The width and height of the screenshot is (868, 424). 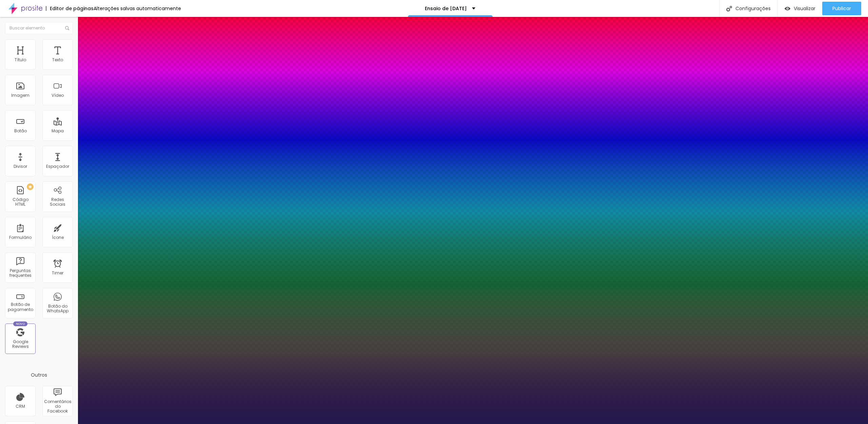 What do you see at coordinates (58, 274) in the screenshot?
I see `div: Timer` at bounding box center [58, 274].